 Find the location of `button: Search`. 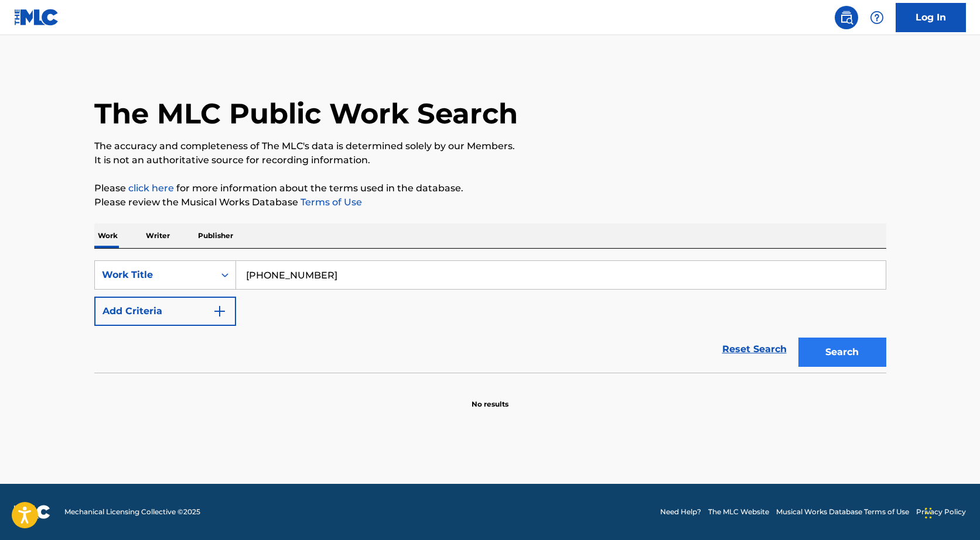

button: Search is located at coordinates (843, 352).